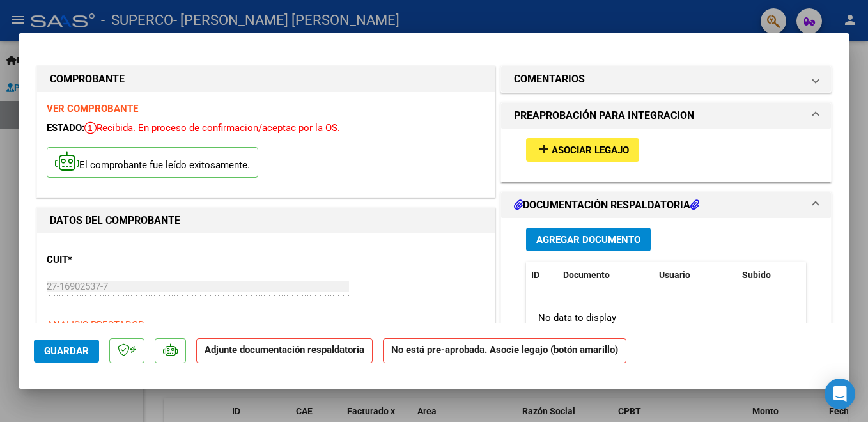  What do you see at coordinates (586, 275) in the screenshot?
I see `span: Documento` at bounding box center [586, 275].